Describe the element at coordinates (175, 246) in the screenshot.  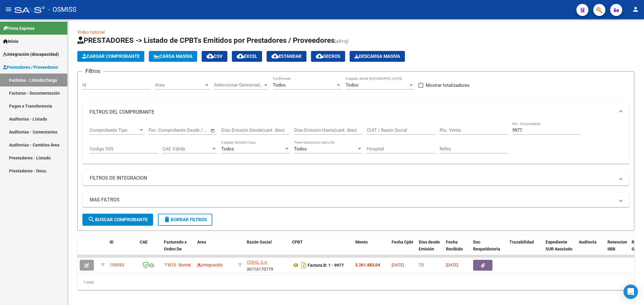
I see `span: Facturado x Orden De` at that location.